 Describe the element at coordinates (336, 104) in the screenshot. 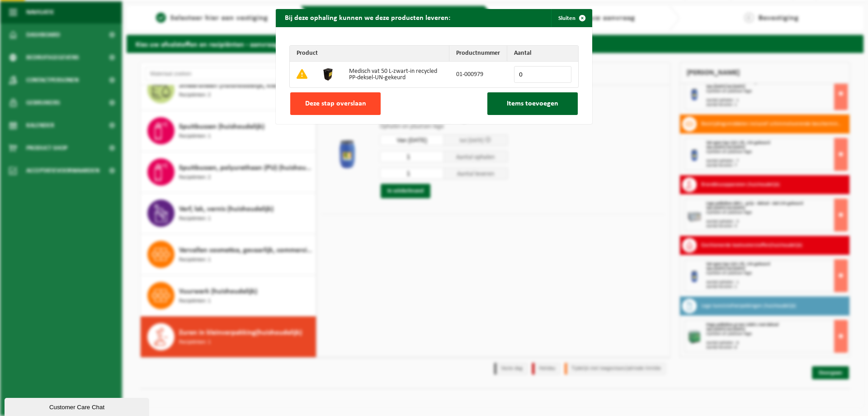

I see `span: Deze stap overslaan` at that location.